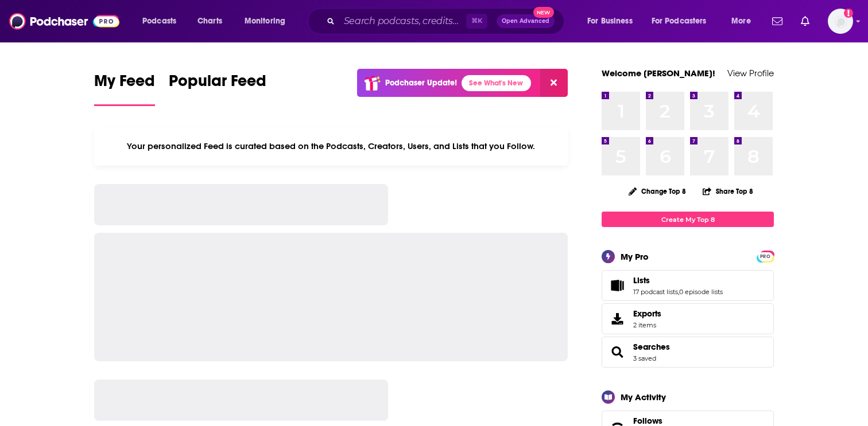  What do you see at coordinates (647, 325) in the screenshot?
I see `span: 2 items` at bounding box center [647, 325].